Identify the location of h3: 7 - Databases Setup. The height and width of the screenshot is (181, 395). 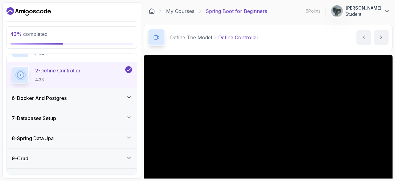
(34, 118).